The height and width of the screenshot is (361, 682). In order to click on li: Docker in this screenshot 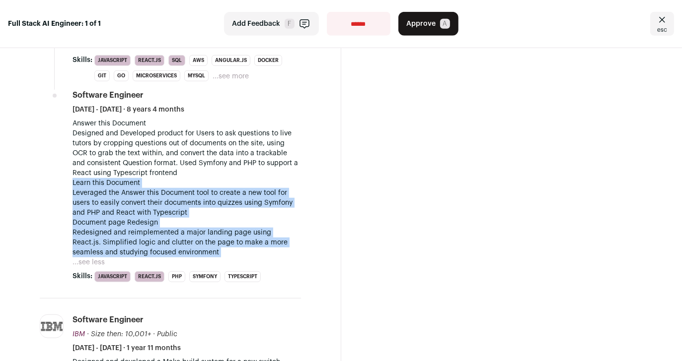, I will do `click(268, 61)`.